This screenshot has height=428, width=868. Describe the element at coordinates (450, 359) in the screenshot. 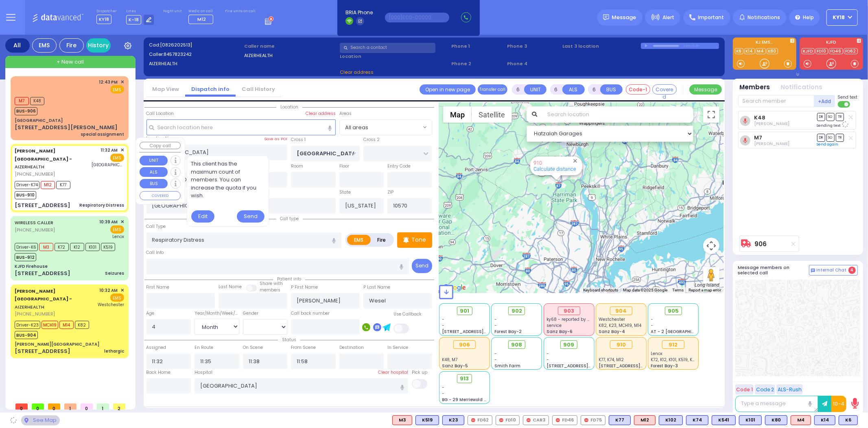

I see `span: K48, M7` at that location.